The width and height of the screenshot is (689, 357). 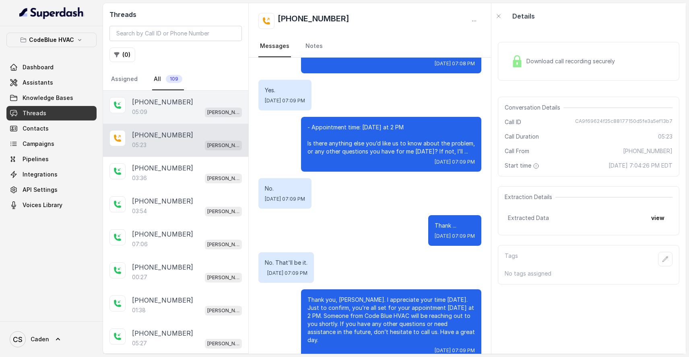 I want to click on text: CS, so click(x=18, y=339).